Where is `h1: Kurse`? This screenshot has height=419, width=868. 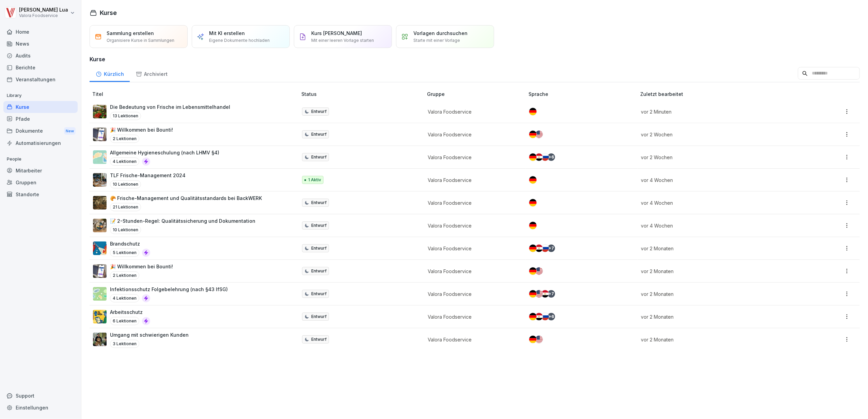
h1: Kurse is located at coordinates (108, 13).